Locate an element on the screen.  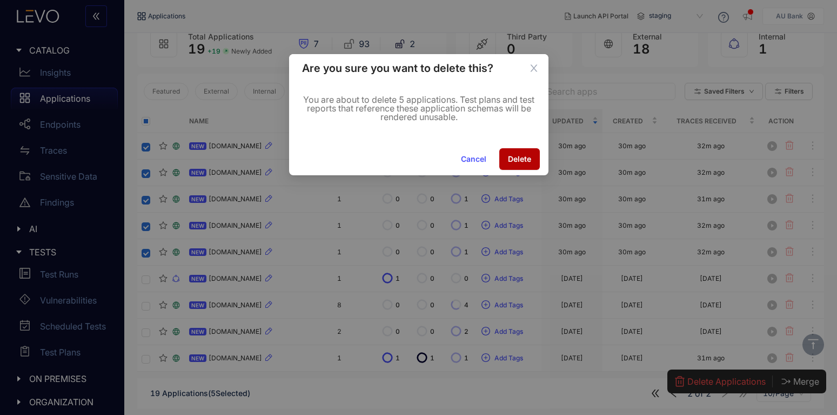
p: You are about to delete 5 applications. Test plans and test reports that reference these applicat... is located at coordinates (419, 108).